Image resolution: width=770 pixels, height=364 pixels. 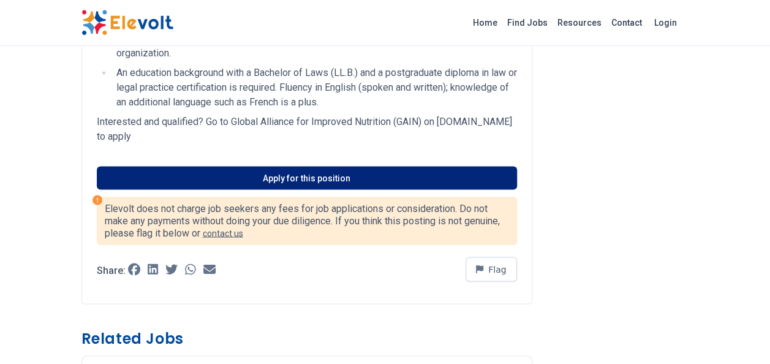 I want to click on a: Find Jobs, so click(x=527, y=23).